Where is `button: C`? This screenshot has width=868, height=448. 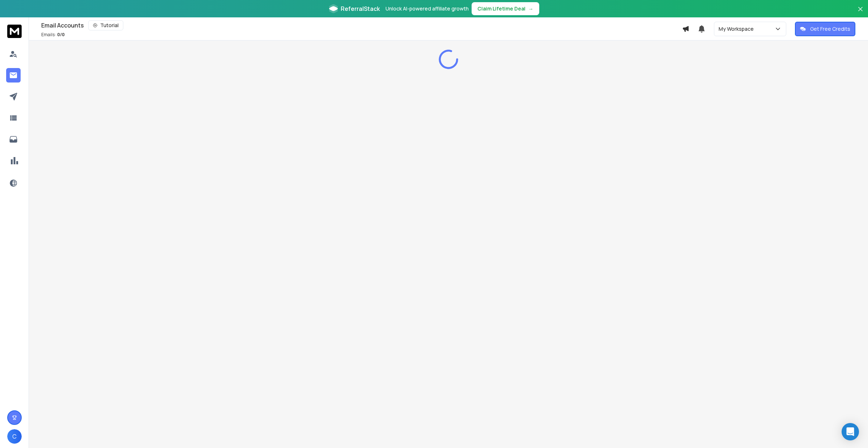 button: C is located at coordinates (15, 437).